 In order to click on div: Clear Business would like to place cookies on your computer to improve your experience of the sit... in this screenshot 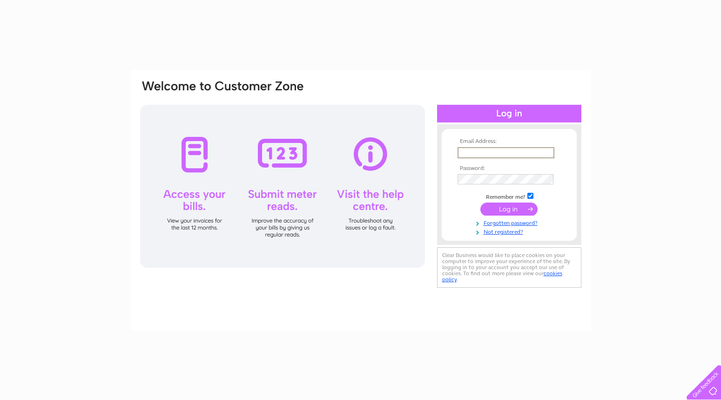, I will do `click(509, 267)`.